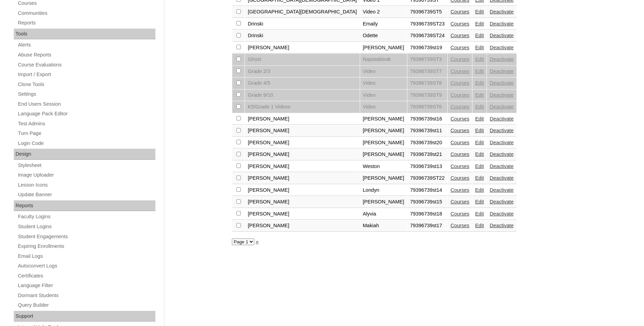 This screenshot has width=644, height=326. Describe the element at coordinates (86, 75) in the screenshot. I see `a: Import / Export` at that location.